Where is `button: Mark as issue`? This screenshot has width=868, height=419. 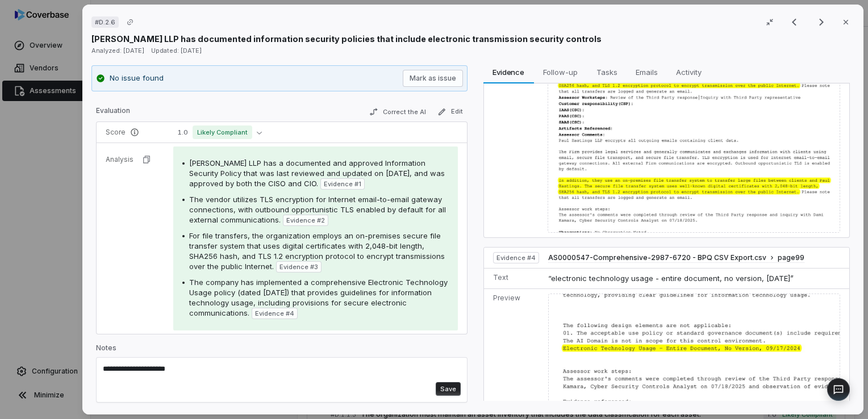
button: Mark as issue is located at coordinates (432, 78).